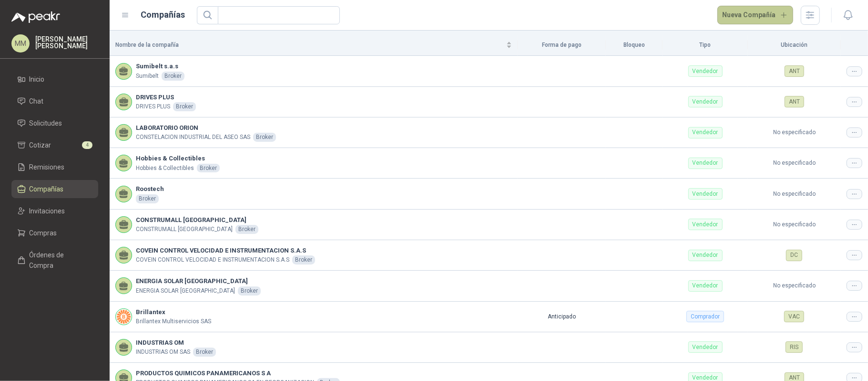 This screenshot has height=381, width=868. What do you see at coordinates (795, 347) in the screenshot?
I see `div: RIS` at bounding box center [795, 347].